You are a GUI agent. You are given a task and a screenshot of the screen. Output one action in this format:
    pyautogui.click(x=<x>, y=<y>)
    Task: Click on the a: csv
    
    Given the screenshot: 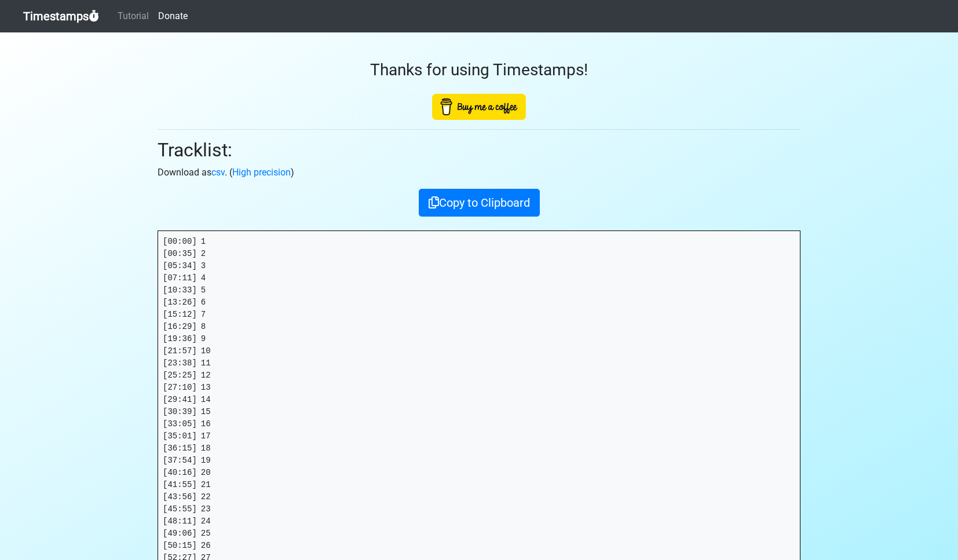 What is the action you would take?
    pyautogui.click(x=218, y=172)
    